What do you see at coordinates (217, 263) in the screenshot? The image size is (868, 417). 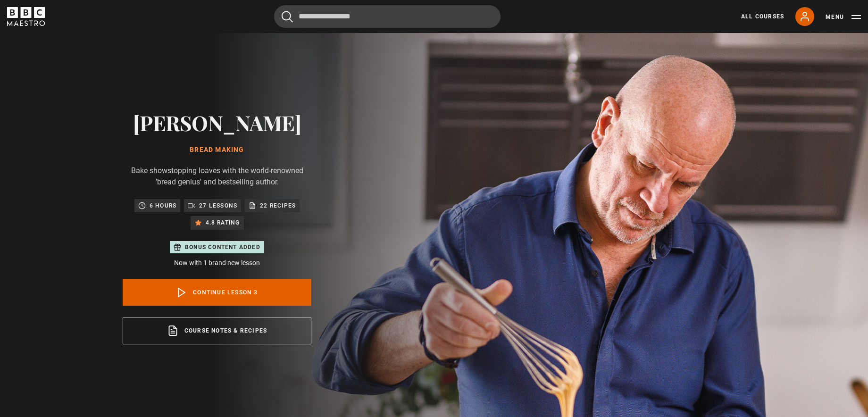 I see `p: Now with 1 brand new lesson` at bounding box center [217, 263].